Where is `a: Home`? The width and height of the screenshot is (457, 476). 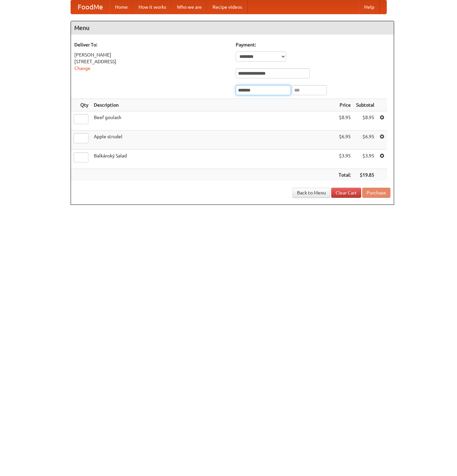 a: Home is located at coordinates (121, 7).